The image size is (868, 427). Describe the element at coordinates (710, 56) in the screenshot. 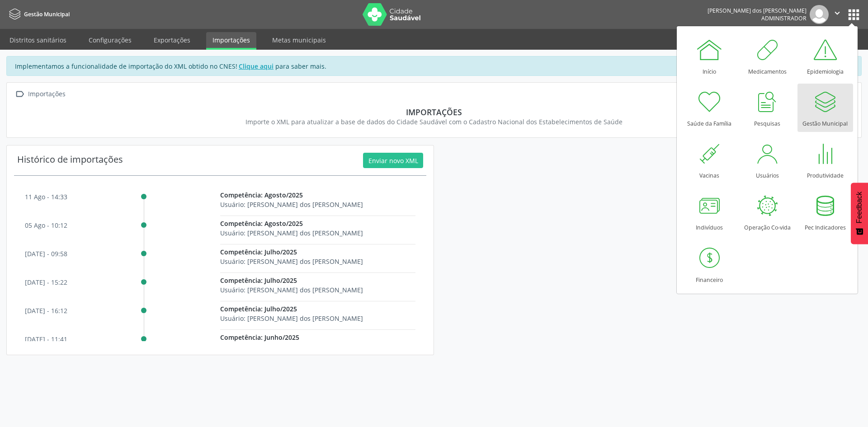

I see `a: Início` at that location.